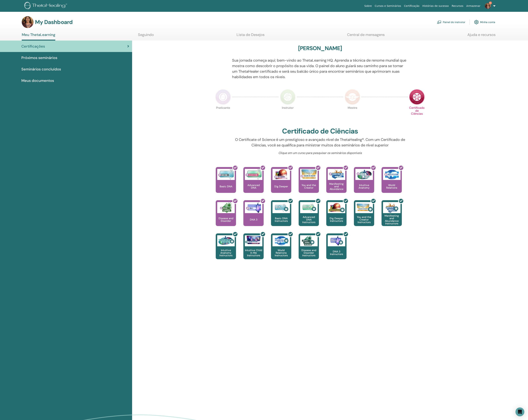 The image size is (528, 420). I want to click on p: You and the Creator Instructors, so click(364, 219).